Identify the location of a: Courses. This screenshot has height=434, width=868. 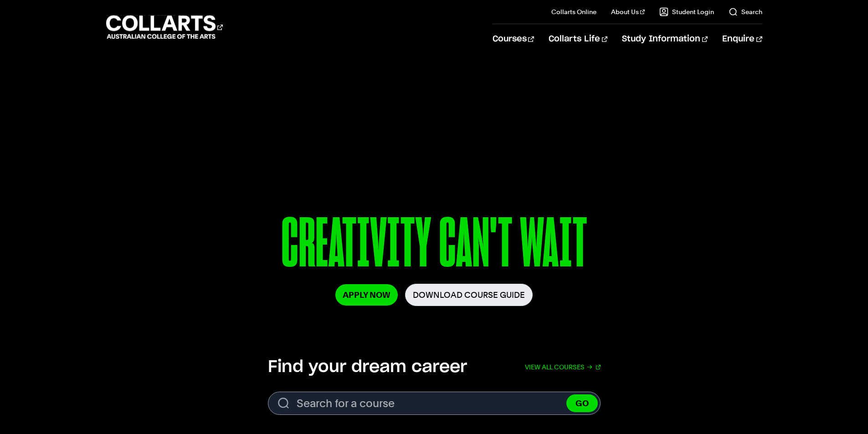
(513, 39).